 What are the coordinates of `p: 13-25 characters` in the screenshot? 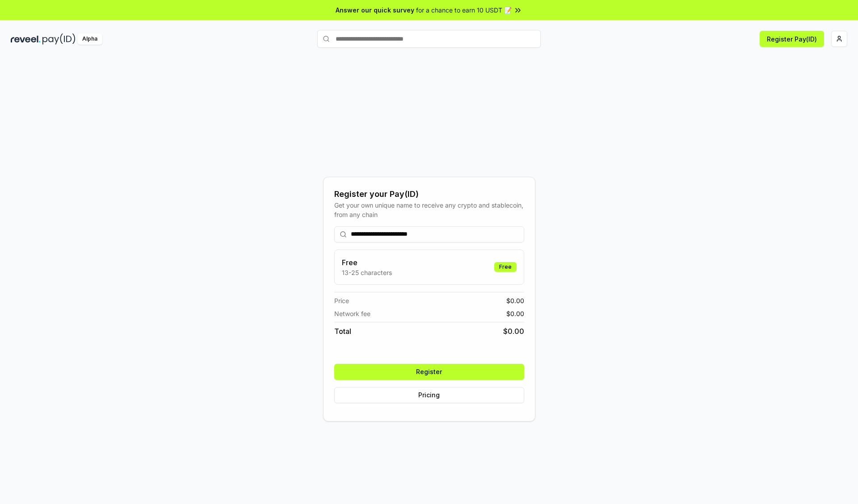 It's located at (367, 272).